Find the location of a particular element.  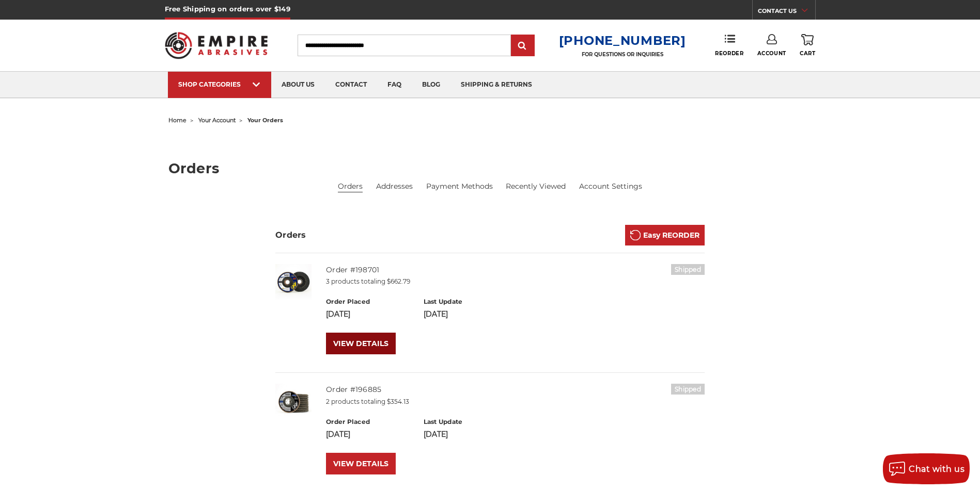

li: Orders is located at coordinates (350, 186).